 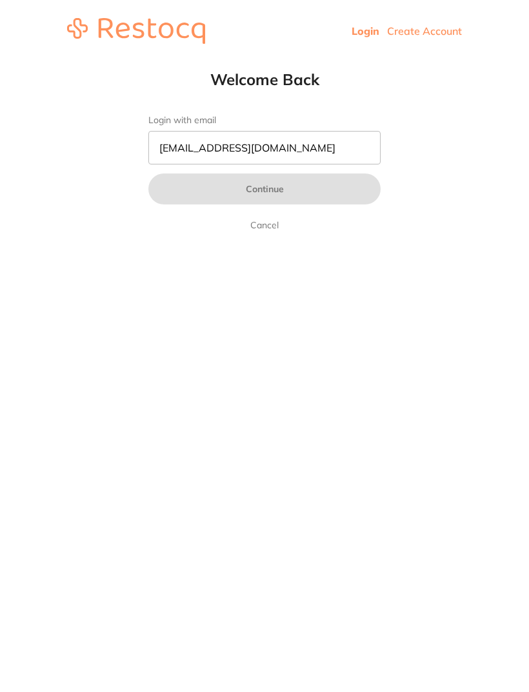 I want to click on button: Continue, so click(x=264, y=189).